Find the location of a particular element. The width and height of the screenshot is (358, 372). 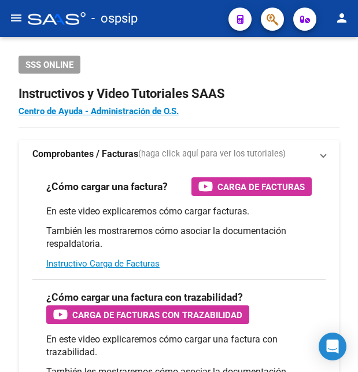

h3: ¿Cómo cargar una factura con trazabilidad? is located at coordinates (145, 297).